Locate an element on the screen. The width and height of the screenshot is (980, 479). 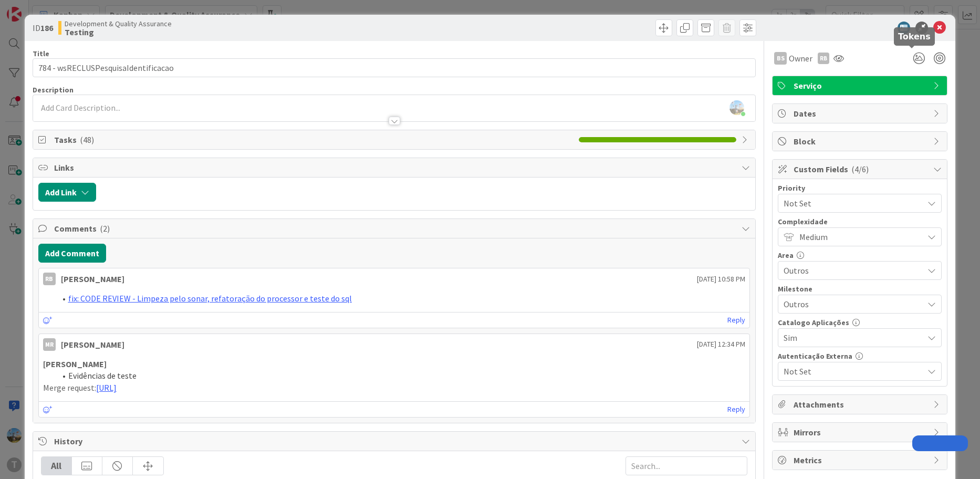
span: Medium is located at coordinates (859, 237).